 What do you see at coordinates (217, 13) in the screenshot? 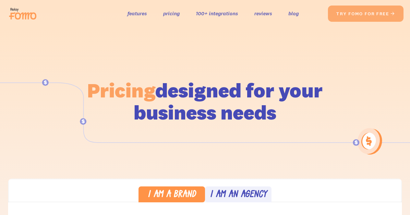
I see `a: 100+ integrations` at bounding box center [217, 13].